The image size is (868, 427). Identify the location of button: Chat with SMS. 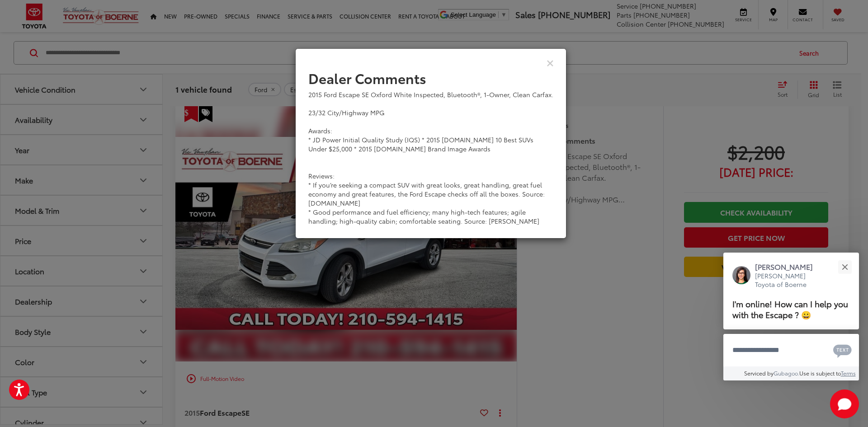
(842, 350).